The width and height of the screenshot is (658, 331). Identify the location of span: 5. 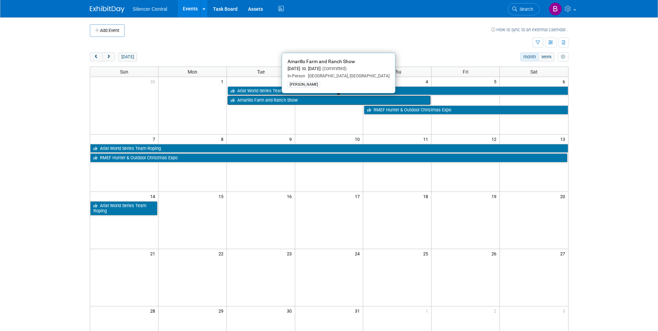
(496, 81).